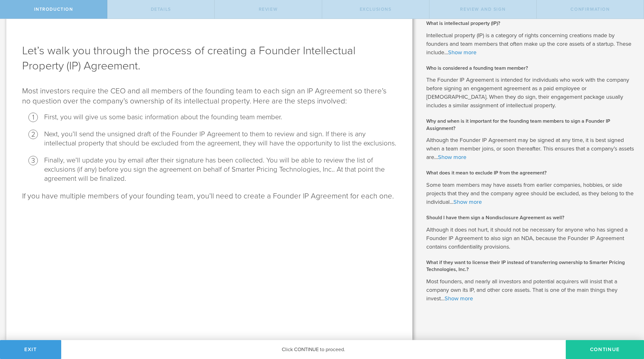 The height and width of the screenshot is (359, 644). What do you see at coordinates (209, 196) in the screenshot?
I see `p: If you have multiple members of your founding team, you’ll need to create a Founder IP Agreement ...` at bounding box center [209, 196].